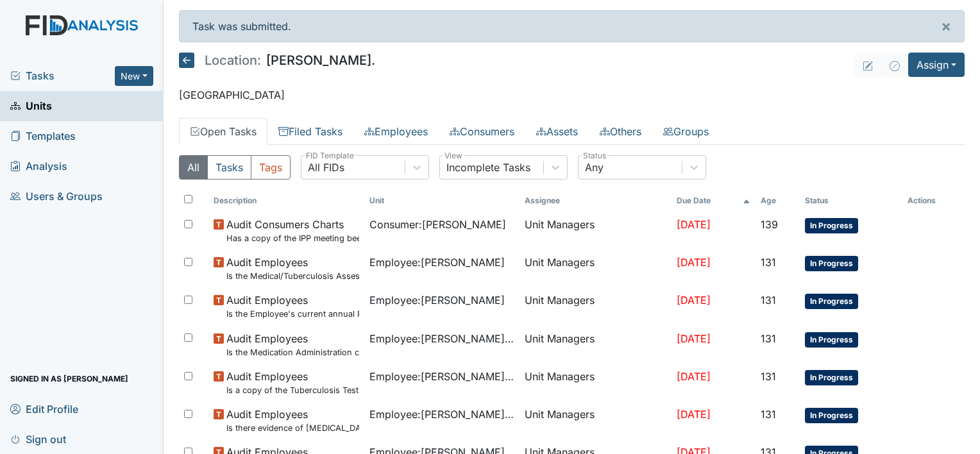 Image resolution: width=980 pixels, height=454 pixels. I want to click on button: Assign, so click(936, 65).